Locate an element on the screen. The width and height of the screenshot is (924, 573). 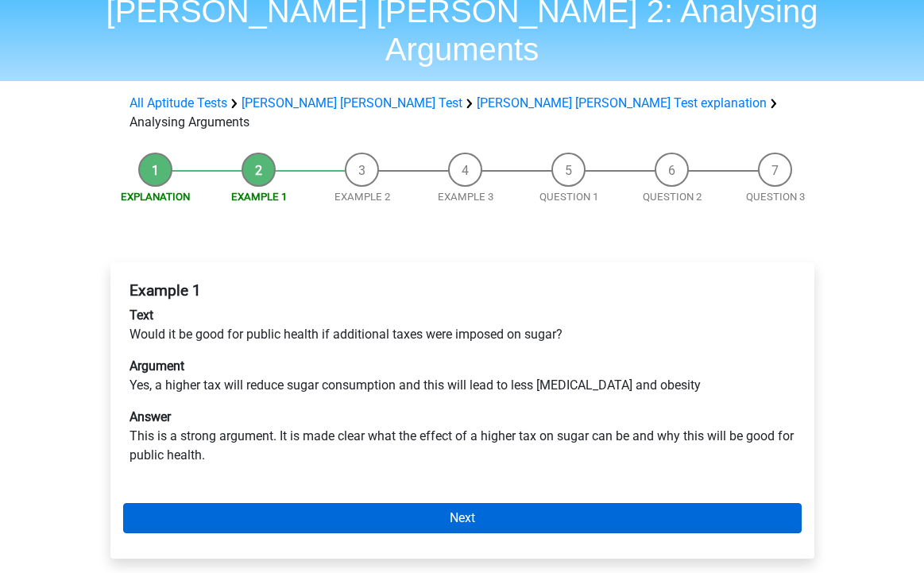
b: Text is located at coordinates (142, 315).